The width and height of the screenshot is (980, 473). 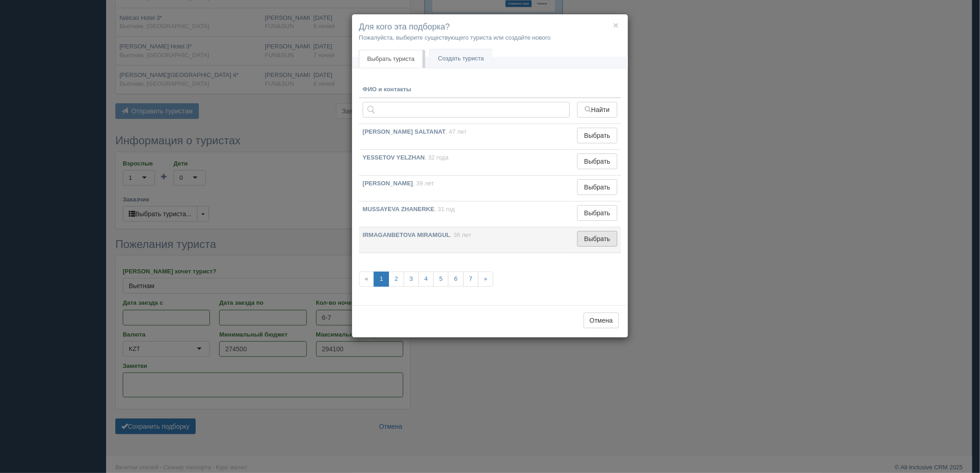 What do you see at coordinates (411, 279) in the screenshot?
I see `a: 3` at bounding box center [411, 279].